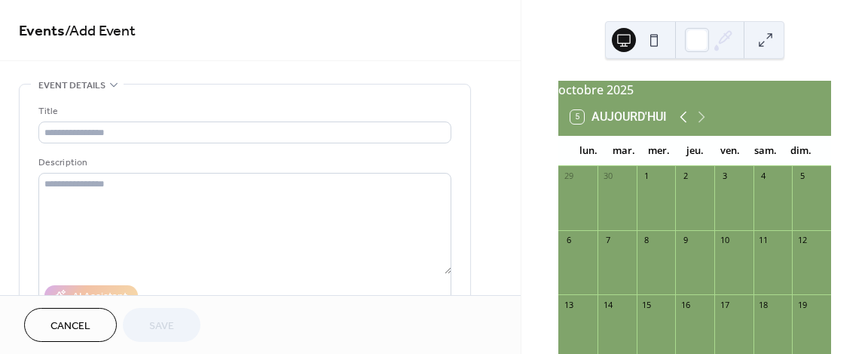  Describe the element at coordinates (685, 176) in the screenshot. I see `div: 2` at that location.